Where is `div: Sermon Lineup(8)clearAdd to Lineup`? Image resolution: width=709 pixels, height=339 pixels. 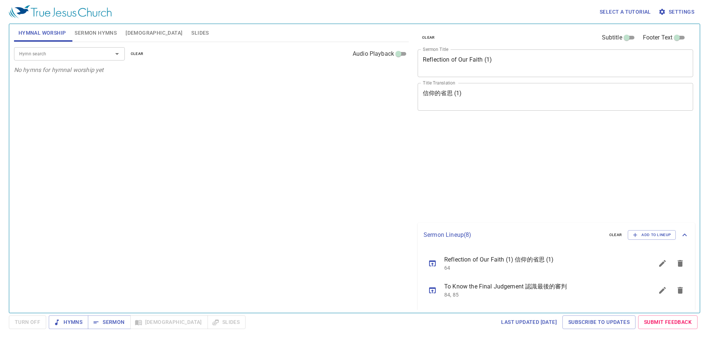
div: Sermon Lineup(8)clearAdd to Lineup is located at coordinates (556, 235).